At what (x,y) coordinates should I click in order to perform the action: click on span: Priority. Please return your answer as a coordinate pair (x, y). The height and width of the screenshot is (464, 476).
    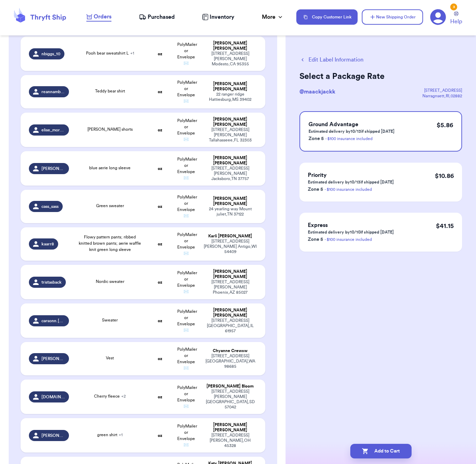
    Looking at the image, I should click on (317, 175).